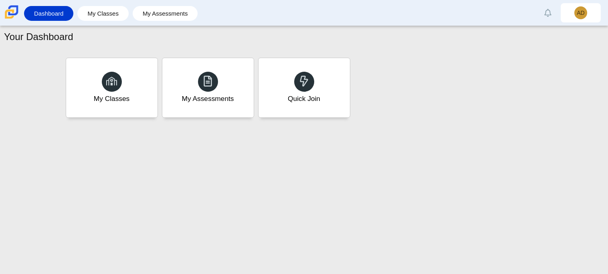  What do you see at coordinates (48, 13) in the screenshot?
I see `a: Dashboard` at bounding box center [48, 13].